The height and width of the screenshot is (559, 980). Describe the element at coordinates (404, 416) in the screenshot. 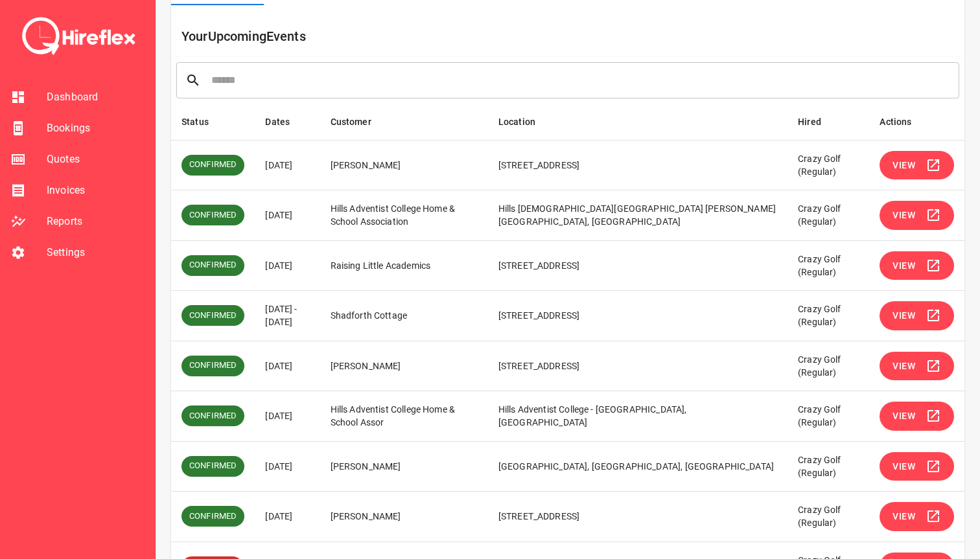

I see `td: Hills Adventist College Home & School Assor` at that location.